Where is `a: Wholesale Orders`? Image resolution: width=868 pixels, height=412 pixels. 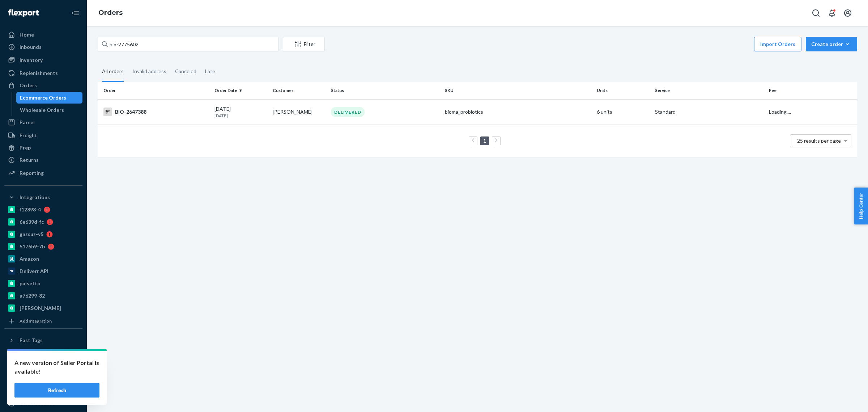
a: Wholesale Orders is located at coordinates (49, 110).